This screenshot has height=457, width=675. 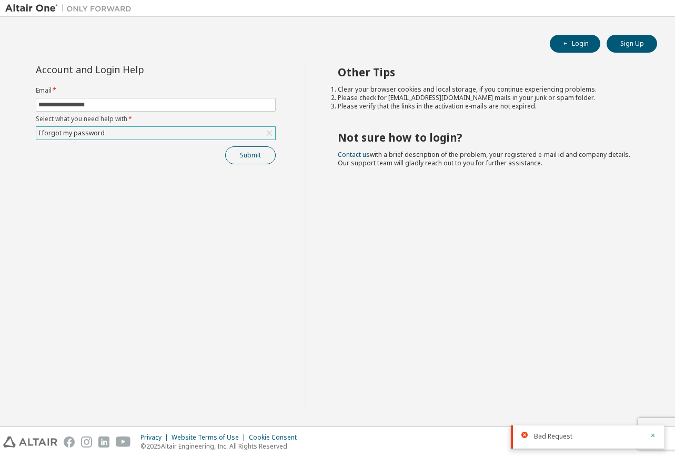 I want to click on span: Bad Request, so click(x=553, y=436).